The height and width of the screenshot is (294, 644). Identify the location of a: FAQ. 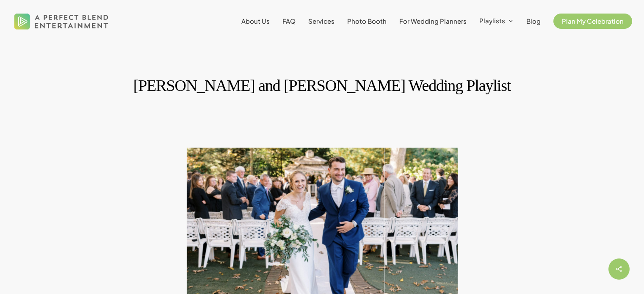
(289, 21).